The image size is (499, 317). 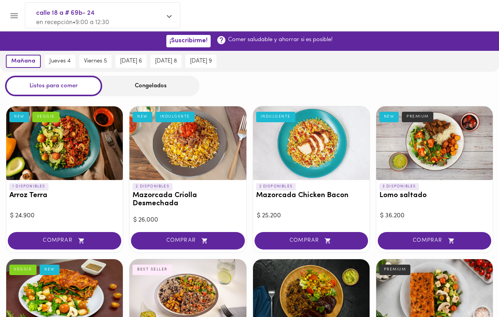 What do you see at coordinates (60, 61) in the screenshot?
I see `span: jueves 4` at bounding box center [60, 61].